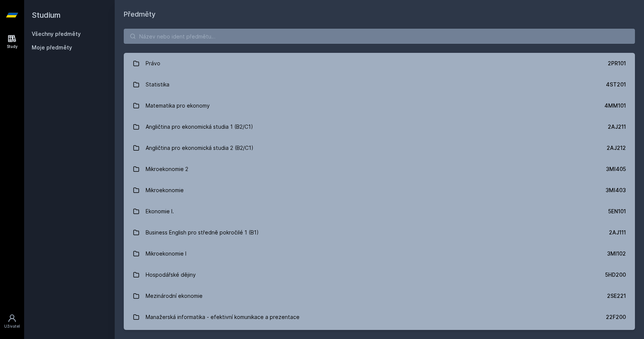 This screenshot has height=339, width=644. What do you see at coordinates (617, 212) in the screenshot?
I see `div: 5EN101` at bounding box center [617, 212].